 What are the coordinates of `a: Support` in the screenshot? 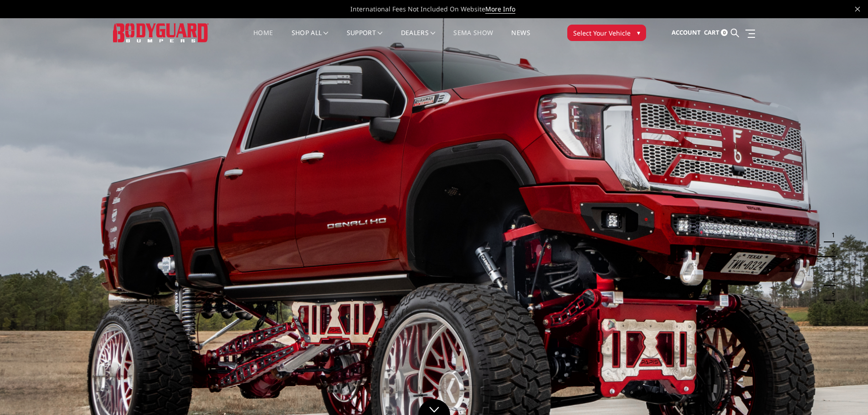 It's located at (365, 38).